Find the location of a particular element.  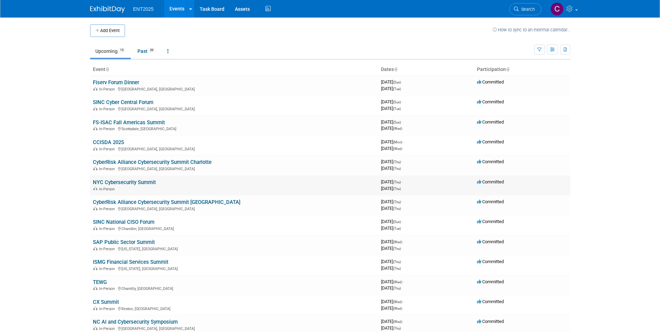

a: Sort by Participation Type is located at coordinates (508, 69).